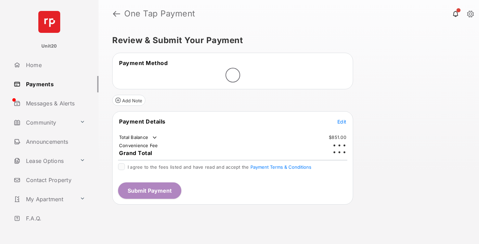 This screenshot has height=244, width=479. I want to click on td: $851.00, so click(337, 137).